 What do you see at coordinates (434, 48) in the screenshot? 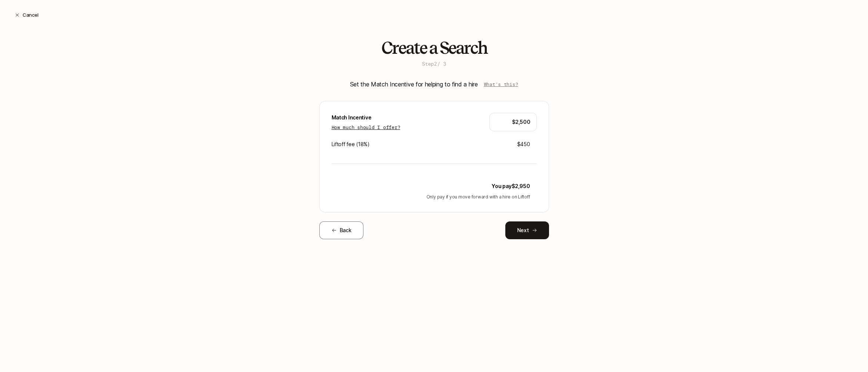
I see `h2: Create a Search` at bounding box center [434, 48].